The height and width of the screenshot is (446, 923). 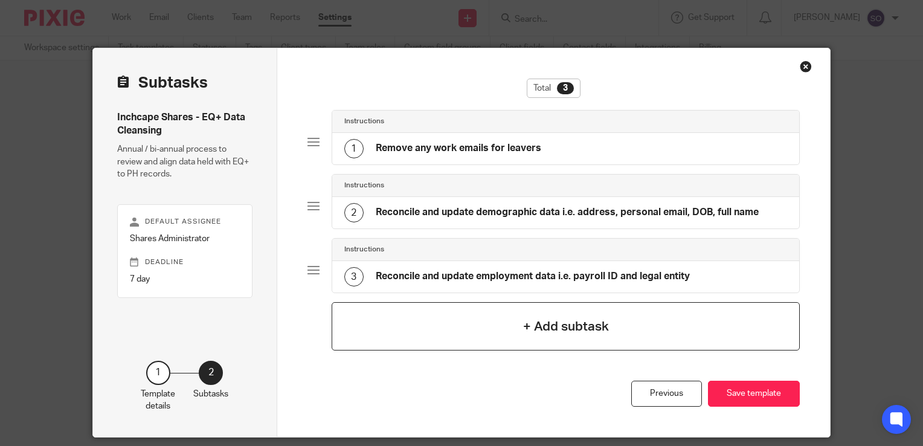 What do you see at coordinates (185, 238) in the screenshot?
I see `p: Shares Administrator` at bounding box center [185, 238].